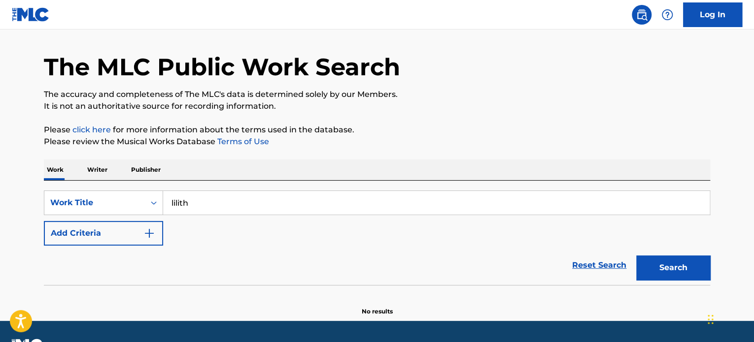  What do you see at coordinates (97, 170) in the screenshot?
I see `p: Writer` at bounding box center [97, 170].